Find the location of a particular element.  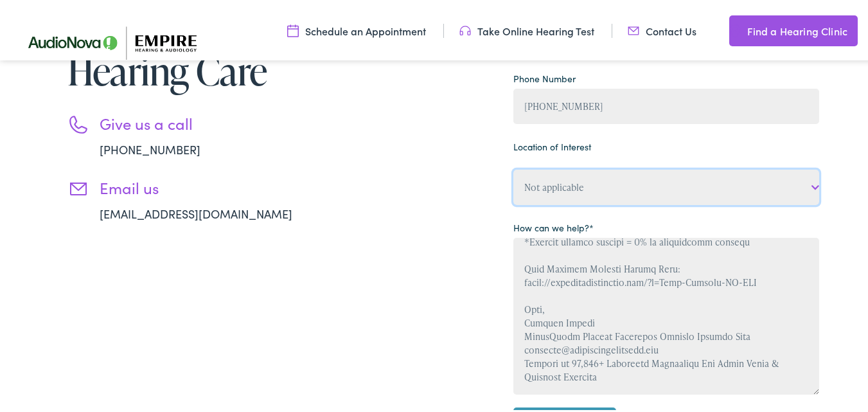

input: (XXX) XXX - XXXX is located at coordinates (666, 104).